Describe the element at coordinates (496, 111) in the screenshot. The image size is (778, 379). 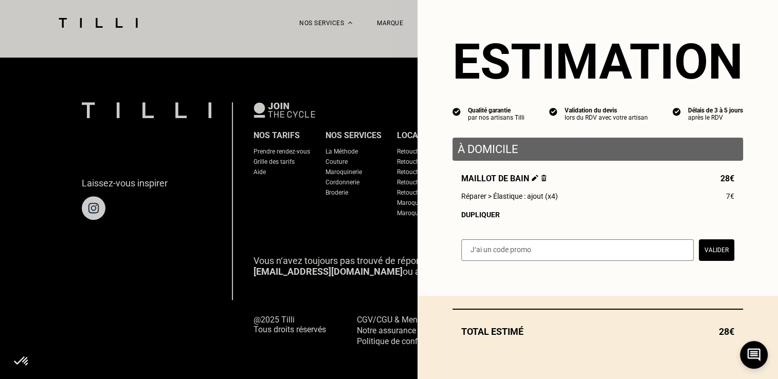
I see `div: Qualité garantie` at that location.